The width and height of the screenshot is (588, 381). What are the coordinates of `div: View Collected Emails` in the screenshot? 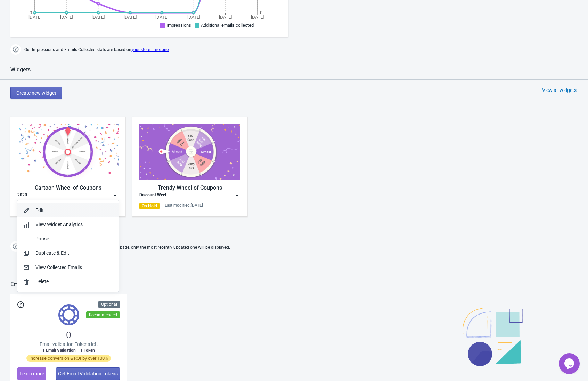 It's located at (74, 267).